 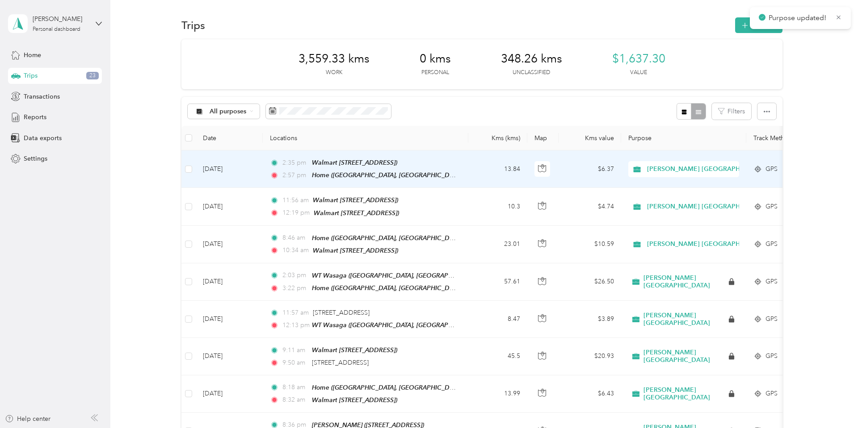 What do you see at coordinates (638, 73) in the screenshot?
I see `p: Value` at bounding box center [638, 73].